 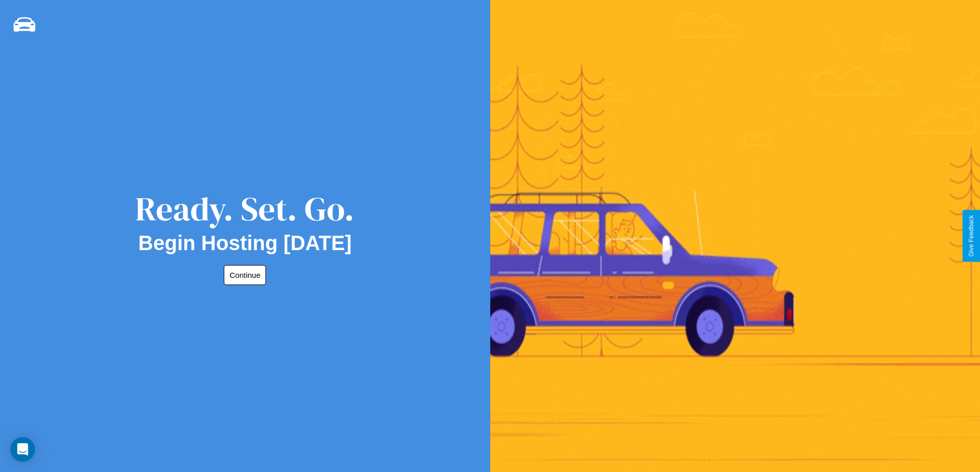 I want to click on button: Continue, so click(x=245, y=275).